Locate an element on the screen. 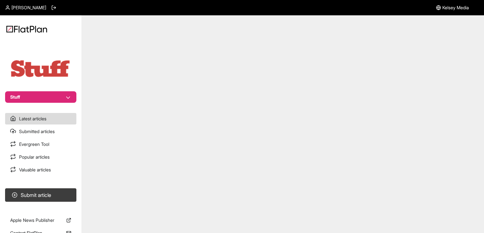  a: Evergreen Tool is located at coordinates (41, 144).